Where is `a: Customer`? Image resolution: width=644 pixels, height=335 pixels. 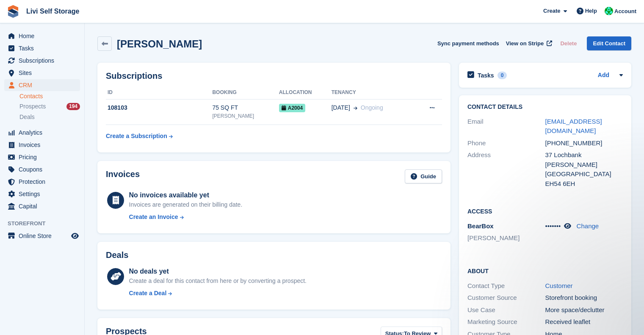 a: Customer is located at coordinates (559, 286).